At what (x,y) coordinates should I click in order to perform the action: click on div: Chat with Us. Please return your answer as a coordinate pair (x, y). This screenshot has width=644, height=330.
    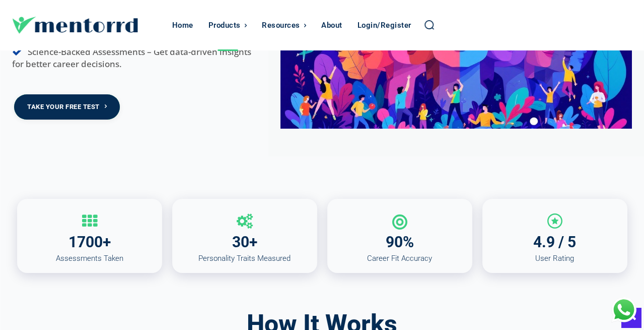
    Looking at the image, I should click on (624, 310).